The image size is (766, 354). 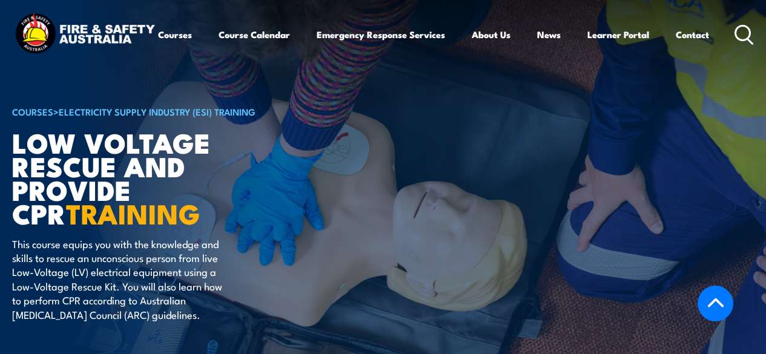 What do you see at coordinates (175, 35) in the screenshot?
I see `a: Courses` at bounding box center [175, 35].